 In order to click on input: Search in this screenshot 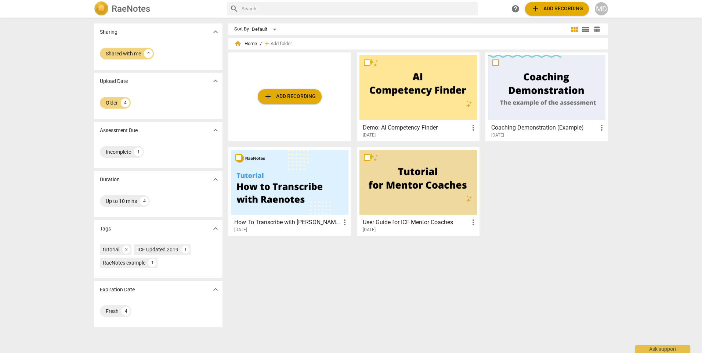, I will do `click(358, 9)`.